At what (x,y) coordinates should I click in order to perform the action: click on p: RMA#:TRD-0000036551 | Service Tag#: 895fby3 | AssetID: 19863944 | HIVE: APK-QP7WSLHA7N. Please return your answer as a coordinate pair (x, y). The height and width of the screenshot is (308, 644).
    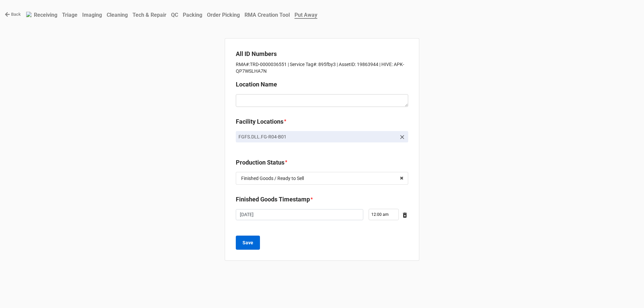
    Looking at the image, I should click on (322, 68).